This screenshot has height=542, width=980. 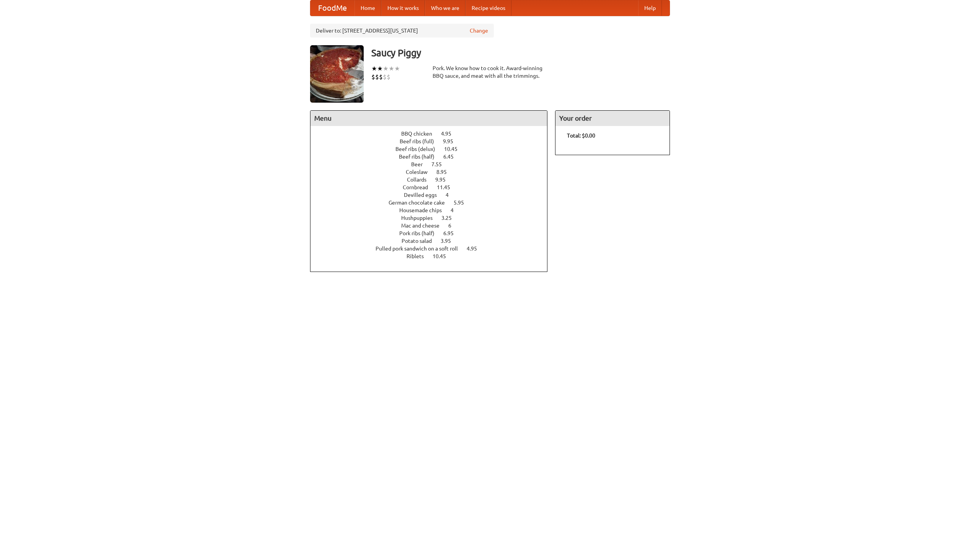 I want to click on img: angular.jpg, so click(x=337, y=74).